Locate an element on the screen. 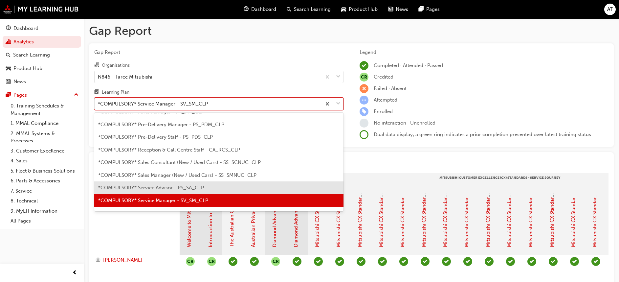 The height and width of the screenshot is (282, 619). span: learningRecordVerb_FAIL-icon is located at coordinates (364, 88).